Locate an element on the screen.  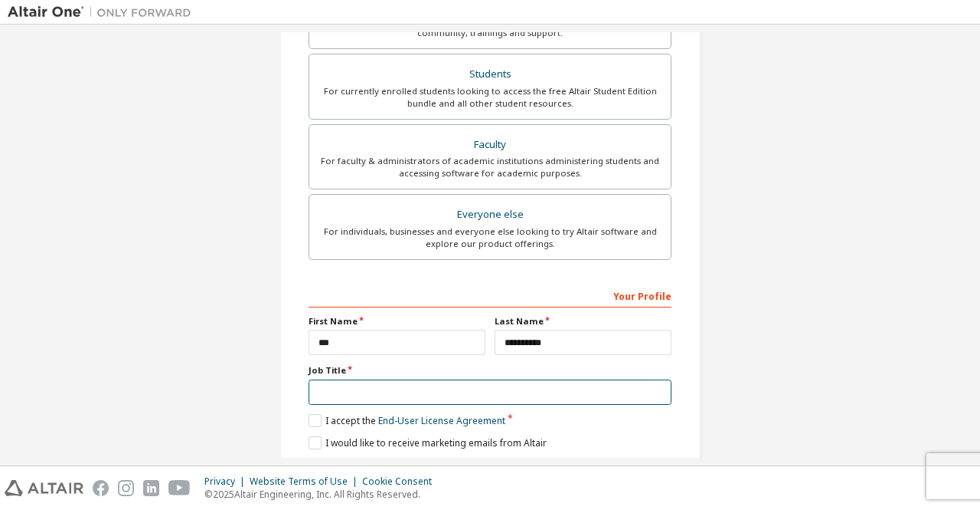
div: Cookie Consent is located at coordinates (401, 481).